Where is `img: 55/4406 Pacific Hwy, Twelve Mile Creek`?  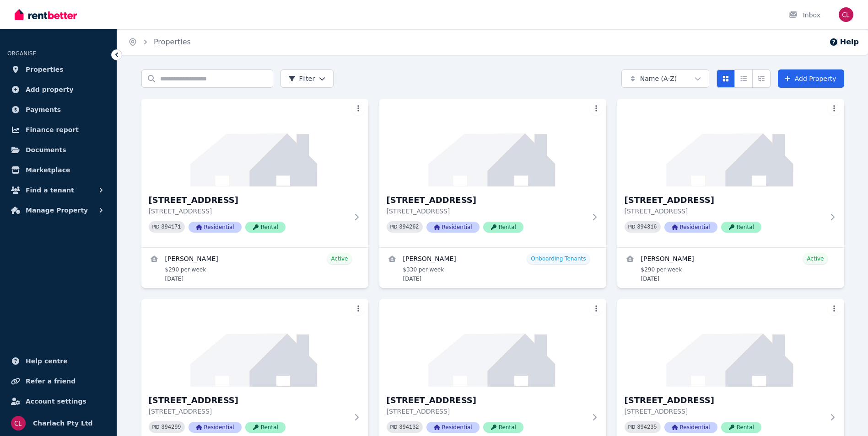 img: 55/4406 Pacific Hwy, Twelve Mile Creek is located at coordinates (493, 343).